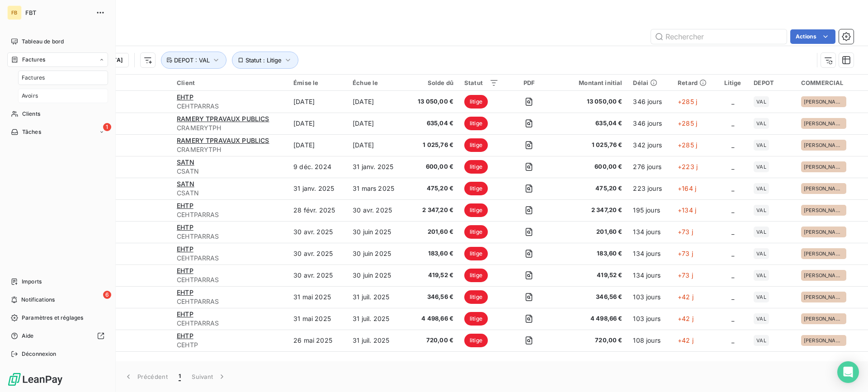 Image resolution: width=868 pixels, height=392 pixels. I want to click on span: Factures, so click(34, 60).